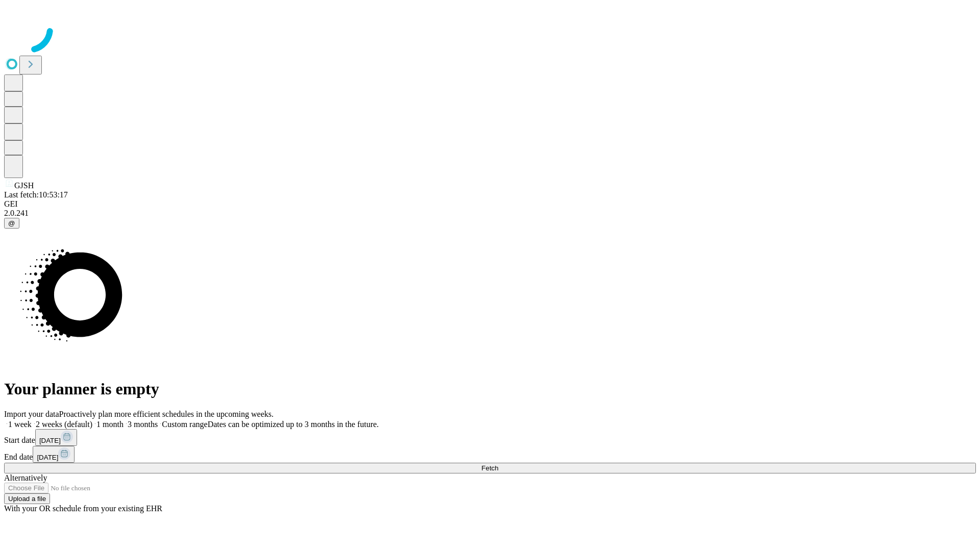  I want to click on span: Alternatively, so click(26, 478).